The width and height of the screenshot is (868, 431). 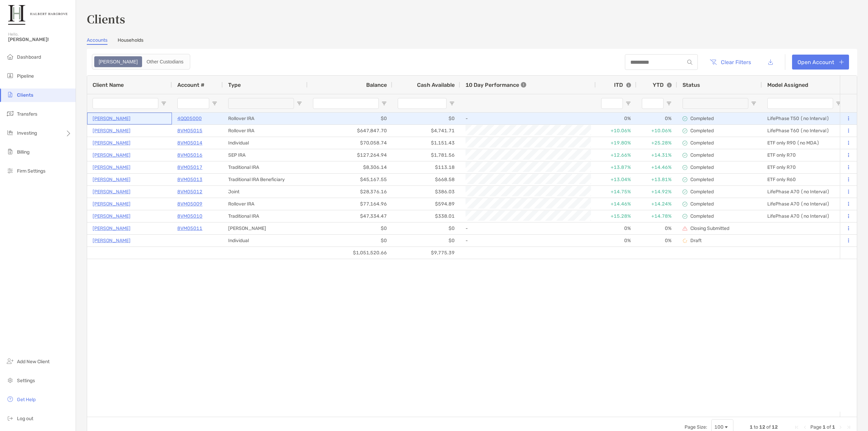 What do you see at coordinates (190, 155) in the screenshot?
I see `a: 8VM05016` at bounding box center [190, 155].